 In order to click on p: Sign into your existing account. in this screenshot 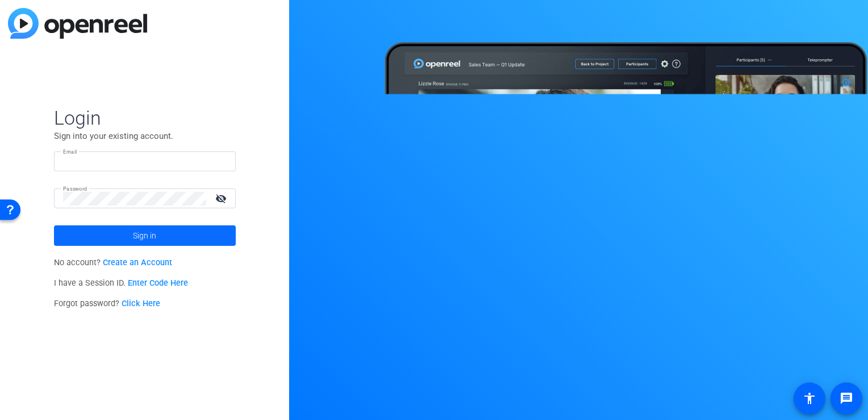, I will do `click(145, 136)`.